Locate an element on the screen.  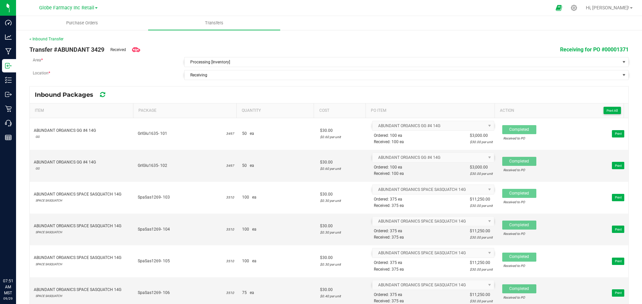
p: 09/29 is located at coordinates (8, 299).